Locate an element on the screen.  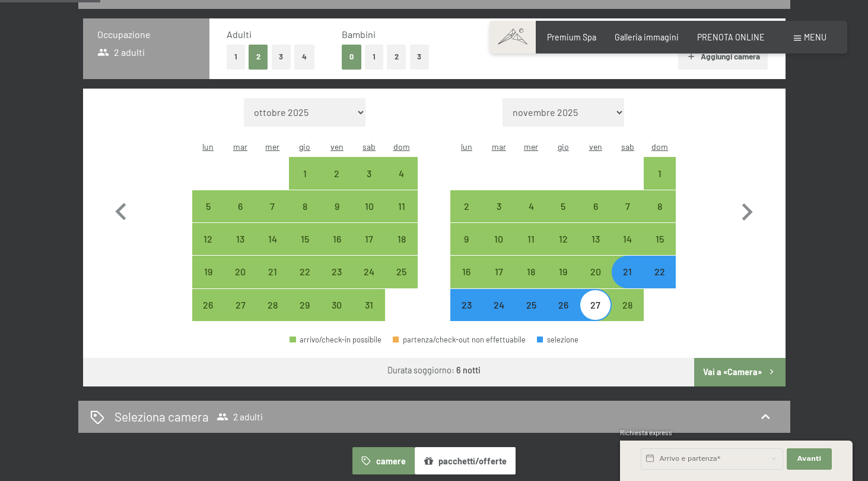
div: Thu Jan 15 2026 is located at coordinates (305, 239).